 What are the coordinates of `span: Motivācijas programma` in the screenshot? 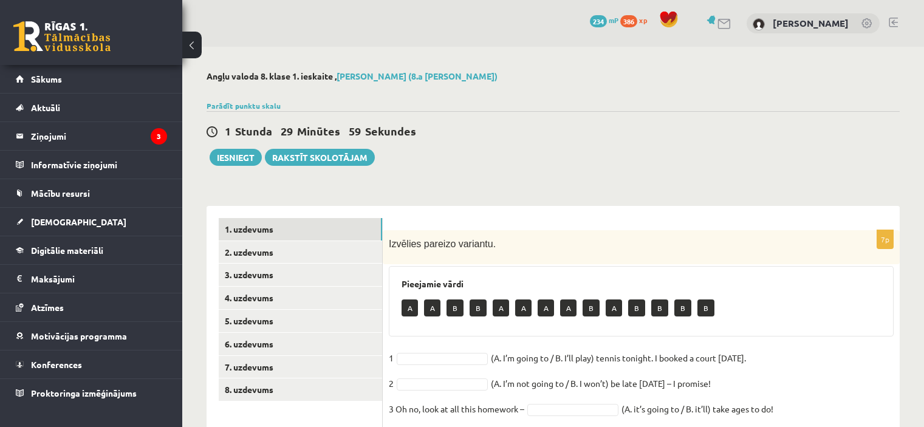 It's located at (79, 336).